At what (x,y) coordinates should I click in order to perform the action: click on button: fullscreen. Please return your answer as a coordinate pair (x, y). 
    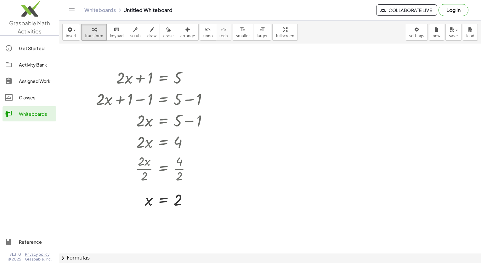
    Looking at the image, I should click on (285, 32).